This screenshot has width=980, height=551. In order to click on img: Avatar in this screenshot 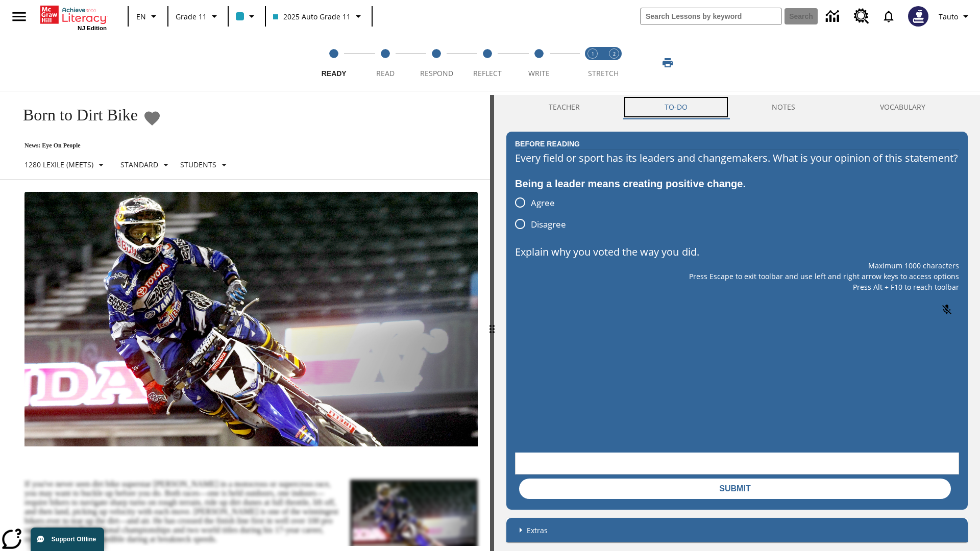, I will do `click(918, 16)`.